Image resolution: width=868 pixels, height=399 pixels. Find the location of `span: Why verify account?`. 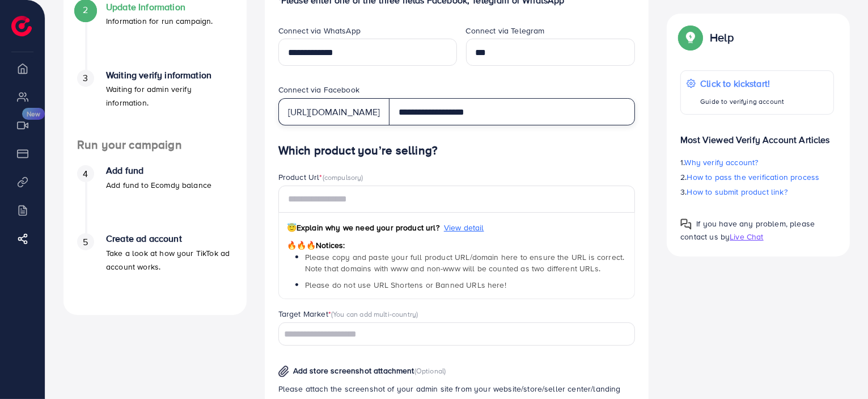

span: Why verify account? is located at coordinates (722, 162).